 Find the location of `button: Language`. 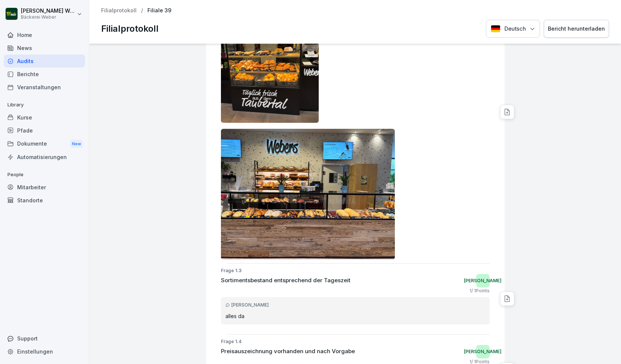

button: Language is located at coordinates (513, 29).